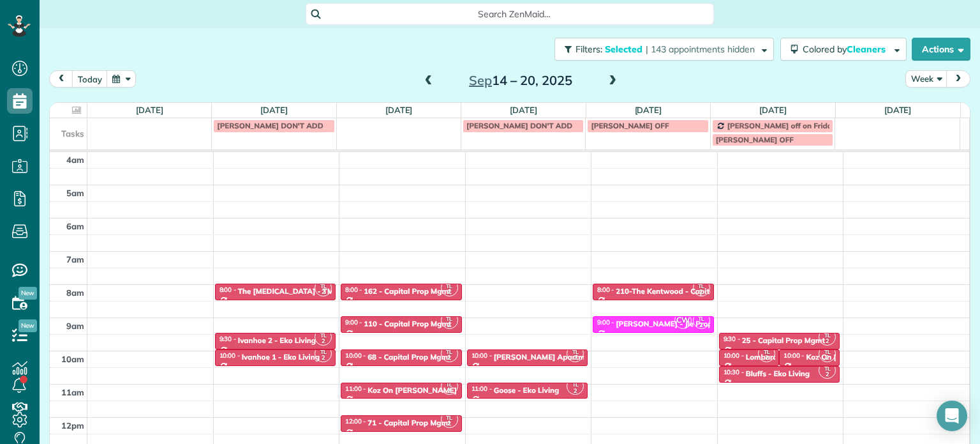 The height and width of the screenshot is (444, 980). What do you see at coordinates (73, 426) in the screenshot?
I see `span: 12pm` at bounding box center [73, 426].